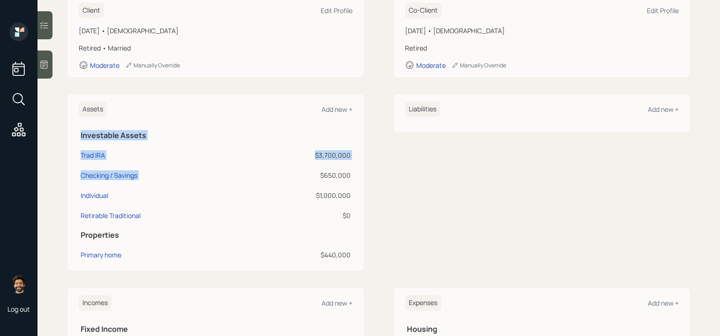 The width and height of the screenshot is (720, 336). Describe the element at coordinates (95, 303) in the screenshot. I see `h6: Incomes` at that location.